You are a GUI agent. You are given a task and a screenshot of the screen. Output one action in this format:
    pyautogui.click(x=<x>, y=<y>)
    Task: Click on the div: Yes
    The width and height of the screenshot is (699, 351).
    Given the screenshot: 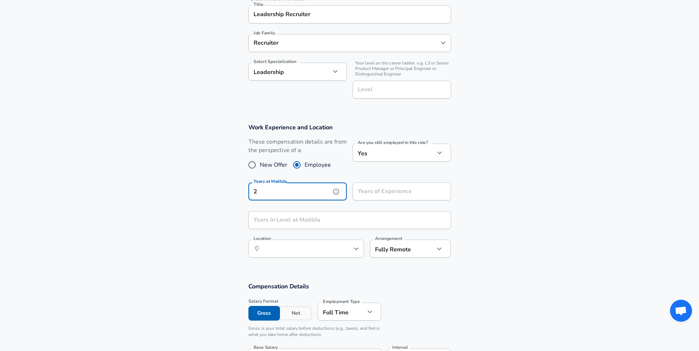 What is the action you would take?
    pyautogui.click(x=394, y=153)
    